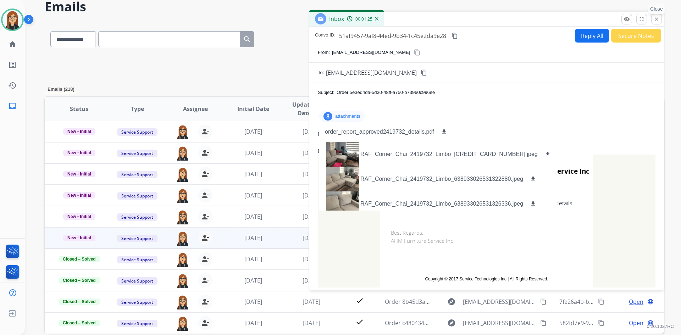 Image resolution: width=681 pixels, height=335 pixels. I want to click on td: Copyright © 2017 Service Technologies Inc | All Rights Reserved., so click(487, 279).